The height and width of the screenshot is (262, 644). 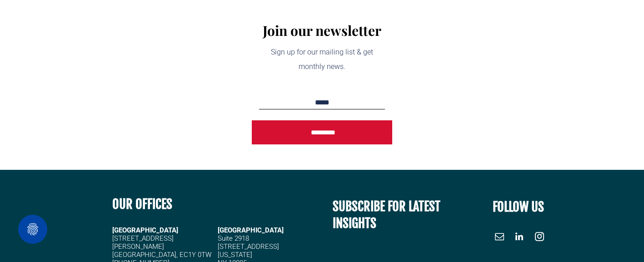 I want to click on a: INSIGHTS, so click(x=511, y=22).